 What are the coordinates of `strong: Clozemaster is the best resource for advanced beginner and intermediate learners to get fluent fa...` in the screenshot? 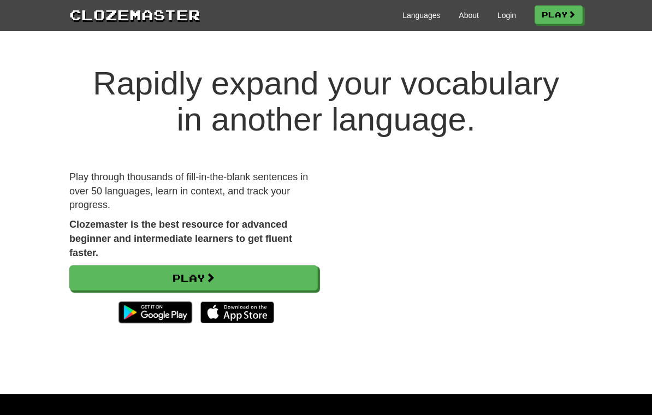 It's located at (181, 238).